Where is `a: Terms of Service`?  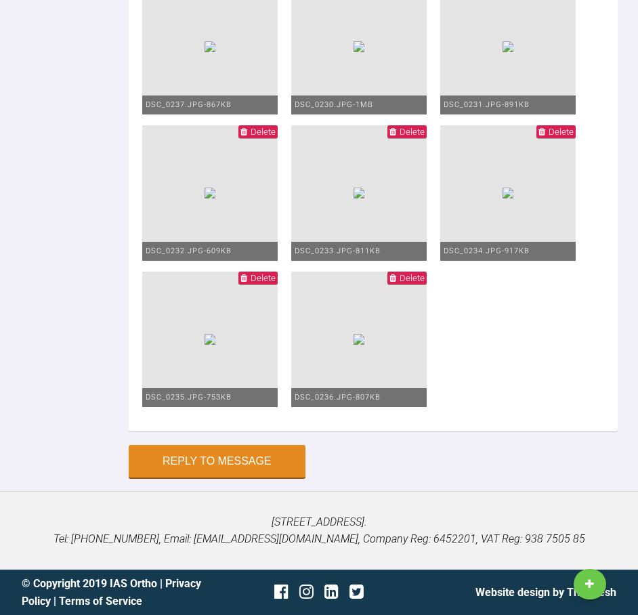 a: Terms of Service is located at coordinates (100, 601).